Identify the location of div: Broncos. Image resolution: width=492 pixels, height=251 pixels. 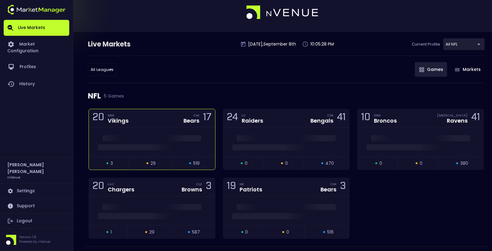
(385, 121).